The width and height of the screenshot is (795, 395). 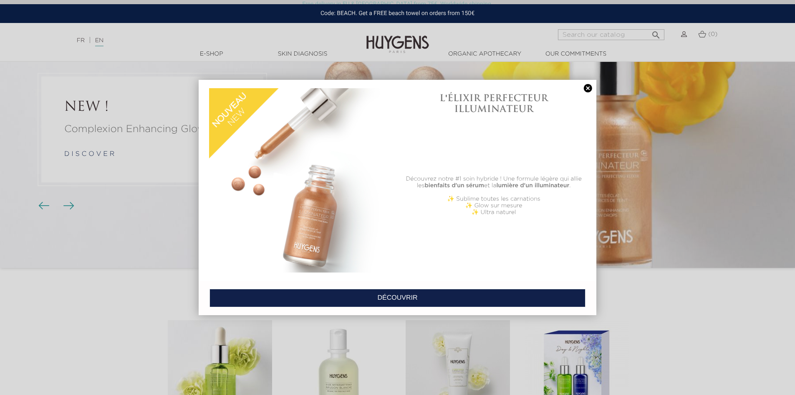 I want to click on a: DÉCOUVRIR, so click(x=398, y=298).